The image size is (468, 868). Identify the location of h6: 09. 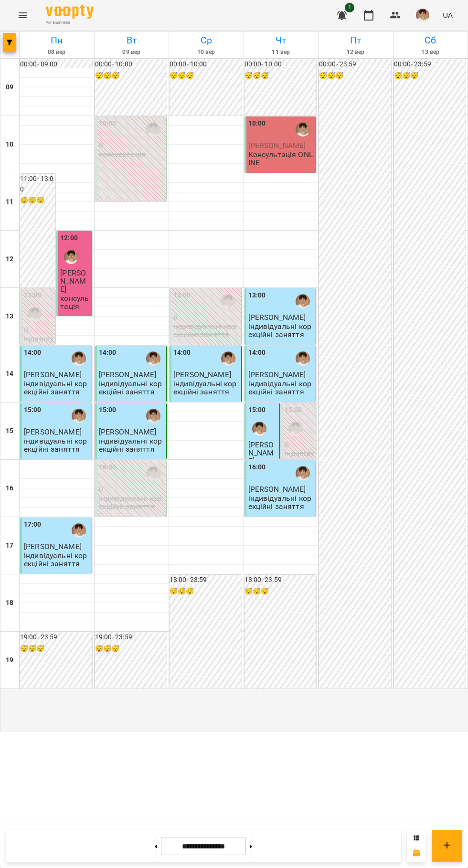
(10, 87).